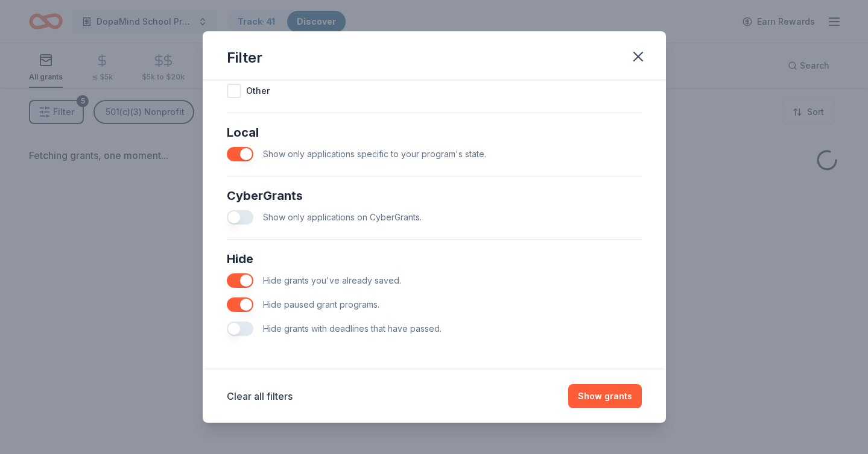 The width and height of the screenshot is (868, 454). I want to click on span: Show only applications specific to your program's state., so click(374, 154).